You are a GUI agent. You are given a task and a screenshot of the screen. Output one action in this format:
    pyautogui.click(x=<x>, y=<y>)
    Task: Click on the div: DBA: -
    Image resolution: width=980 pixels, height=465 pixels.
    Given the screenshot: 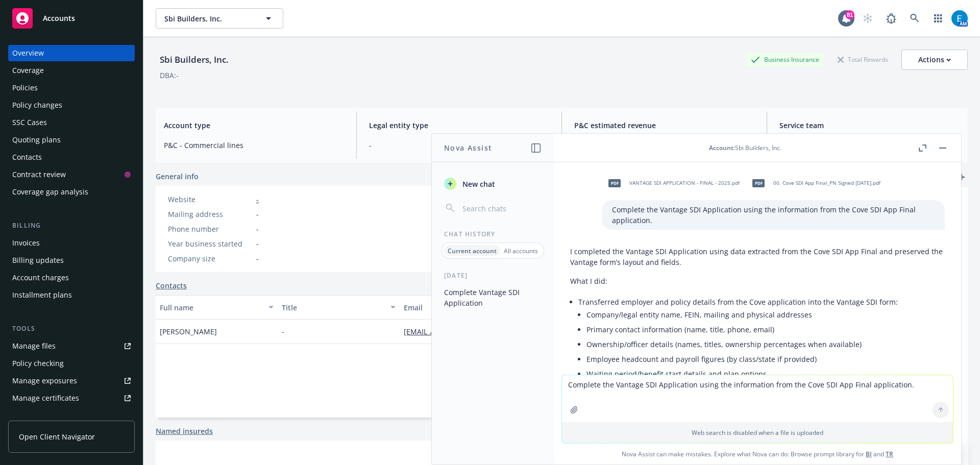 What is the action you would take?
    pyautogui.click(x=169, y=75)
    